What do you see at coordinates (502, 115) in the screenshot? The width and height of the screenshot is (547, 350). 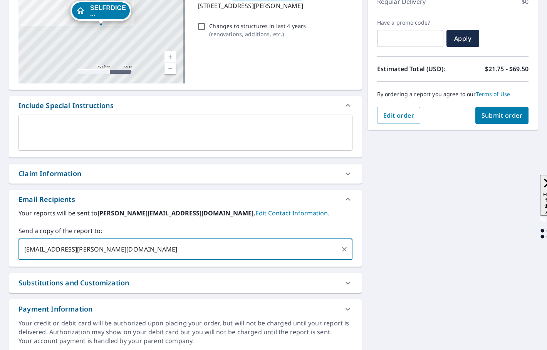 I see `button: Submit order` at bounding box center [502, 115].